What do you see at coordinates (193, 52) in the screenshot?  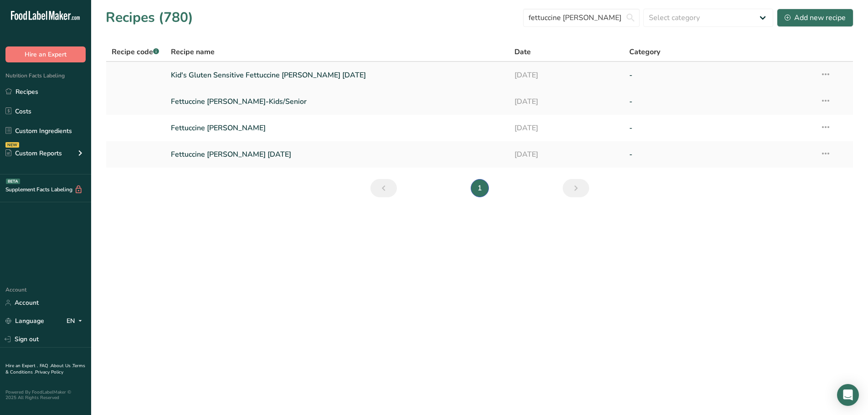 I see `span: Recipe name` at bounding box center [193, 52].